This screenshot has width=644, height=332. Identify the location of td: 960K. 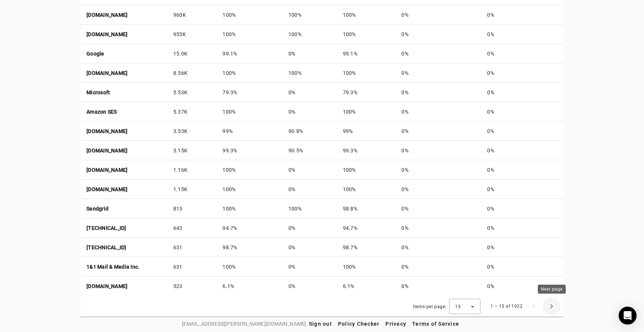
(192, 15).